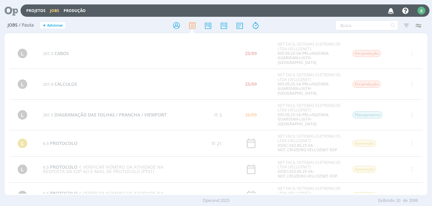 This screenshot has width=432, height=206. I want to click on span: 2098, so click(413, 200).